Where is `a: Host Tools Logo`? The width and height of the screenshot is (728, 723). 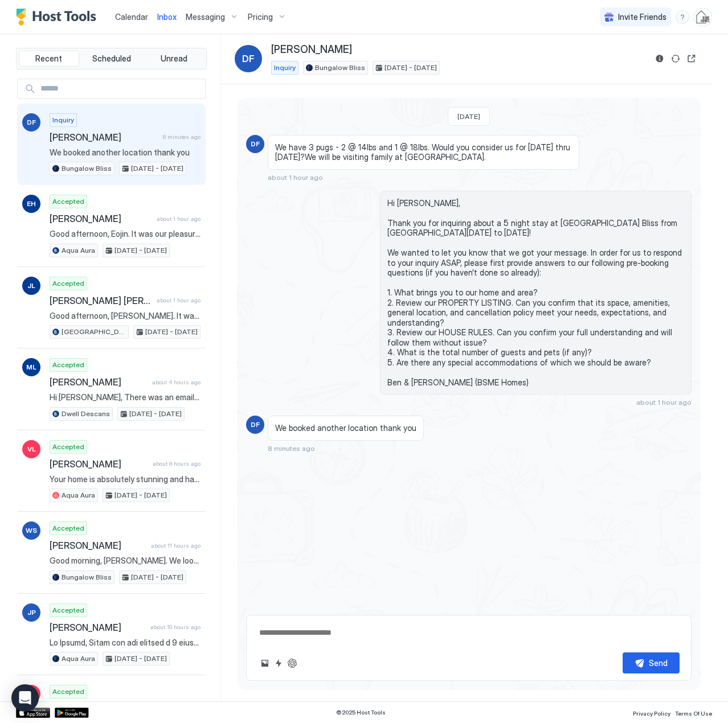
a: Host Tools Logo is located at coordinates (59, 17).